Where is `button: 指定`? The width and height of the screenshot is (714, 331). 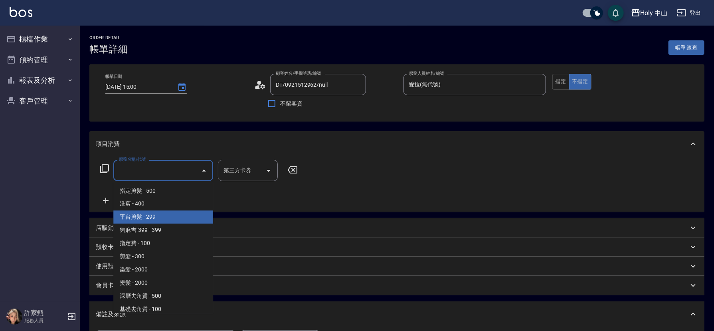
button: 指定 is located at coordinates (561, 81).